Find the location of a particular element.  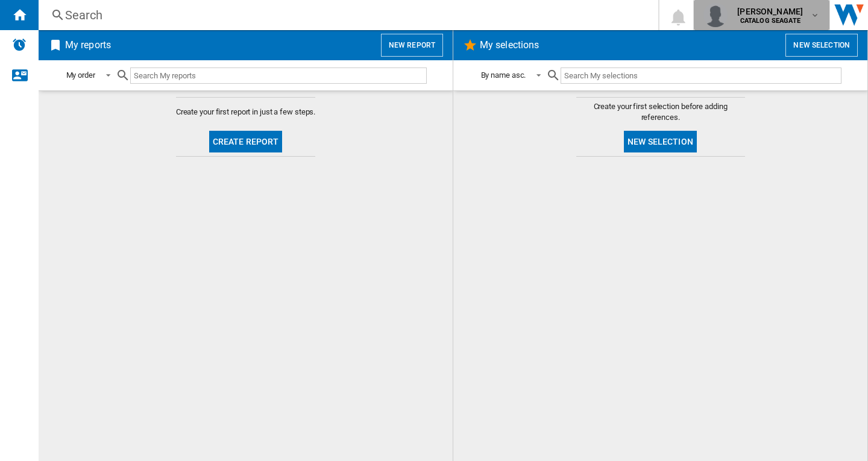

h2: My reports is located at coordinates (88, 45).